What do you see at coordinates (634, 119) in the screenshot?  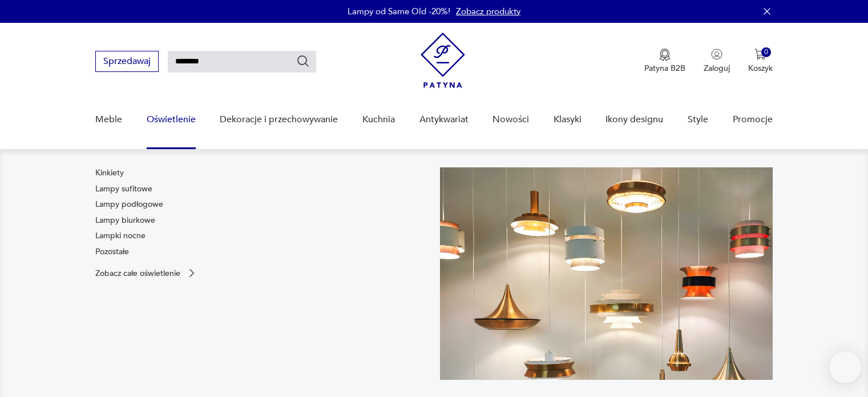 I see `a: Ikony designu` at bounding box center [634, 119].